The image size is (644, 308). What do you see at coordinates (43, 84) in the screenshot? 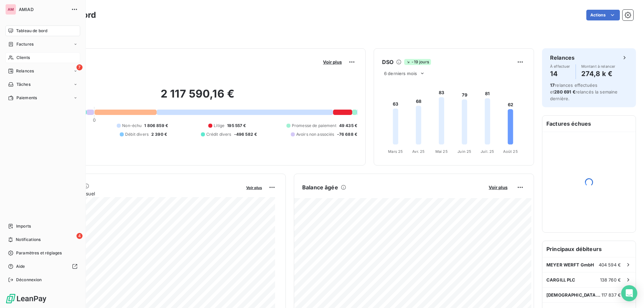
I see `a: Tâches` at bounding box center [43, 84].